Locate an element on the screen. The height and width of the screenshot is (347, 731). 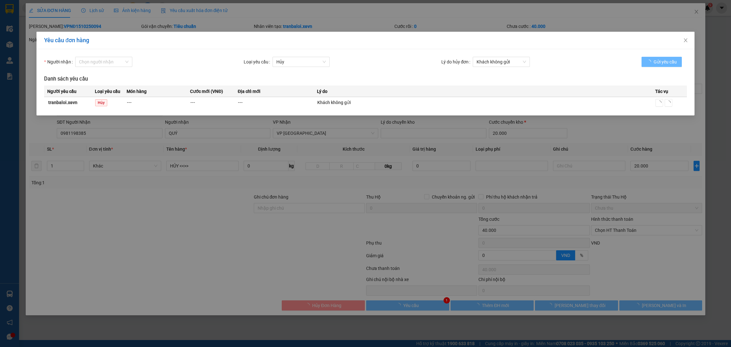
span: Tác vụ is located at coordinates (661, 91).